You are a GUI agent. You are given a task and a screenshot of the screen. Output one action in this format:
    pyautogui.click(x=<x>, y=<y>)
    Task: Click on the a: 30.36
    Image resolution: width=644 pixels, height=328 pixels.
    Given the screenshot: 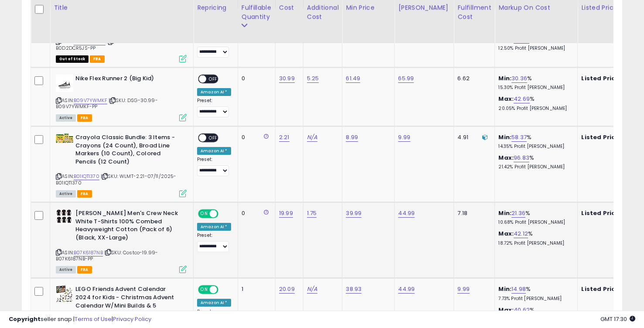 What is the action you would take?
    pyautogui.click(x=519, y=79)
    